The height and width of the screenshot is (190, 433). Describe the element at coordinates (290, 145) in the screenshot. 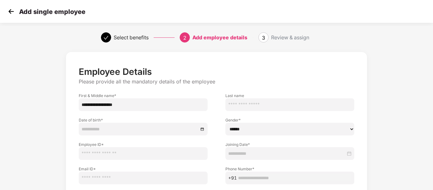

I see `label: Joining Date` at that location.